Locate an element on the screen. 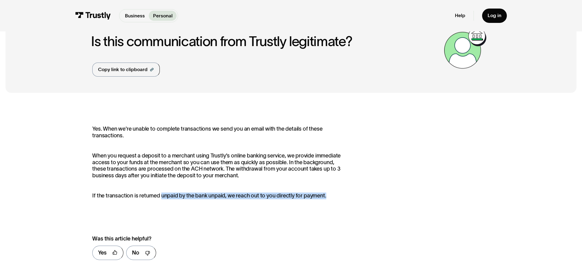 The image size is (582, 278). div: Was this article helpful? is located at coordinates (213, 239).